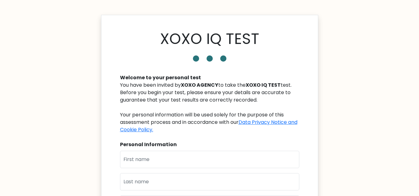 Image resolution: width=419 pixels, height=196 pixels. What do you see at coordinates (210, 182) in the screenshot?
I see `input: Last name` at bounding box center [210, 182].